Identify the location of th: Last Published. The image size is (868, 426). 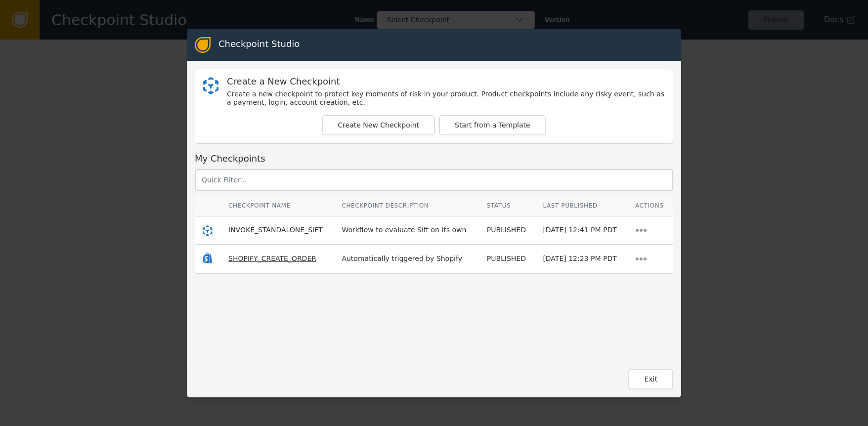
(581, 206).